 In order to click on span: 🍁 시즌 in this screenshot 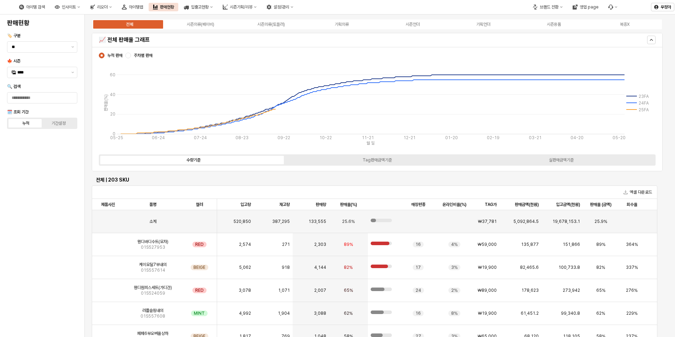, I will do `click(14, 61)`.